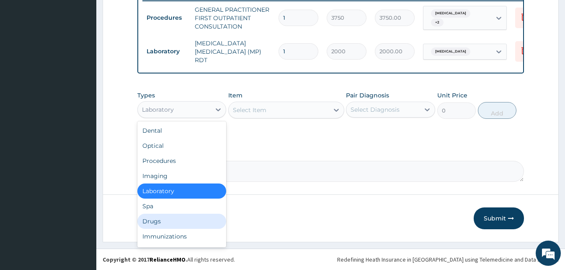 This screenshot has height=270, width=565. I want to click on td: Procedures, so click(166, 18).